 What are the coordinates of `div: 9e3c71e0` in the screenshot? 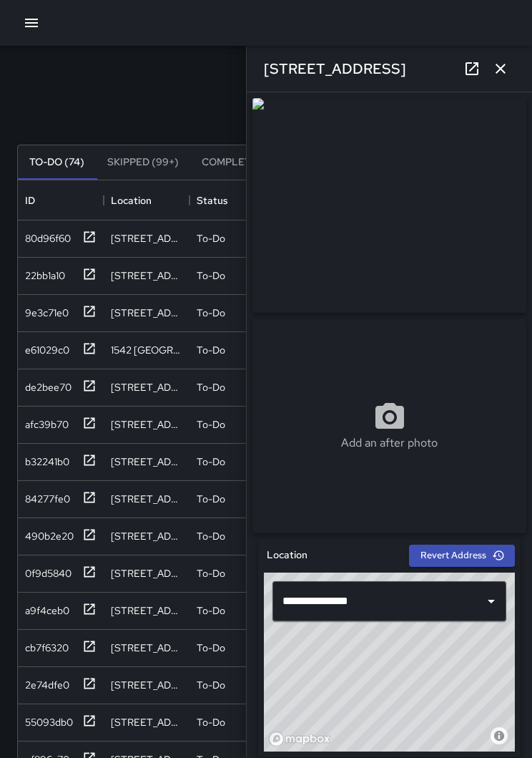 It's located at (43, 310).